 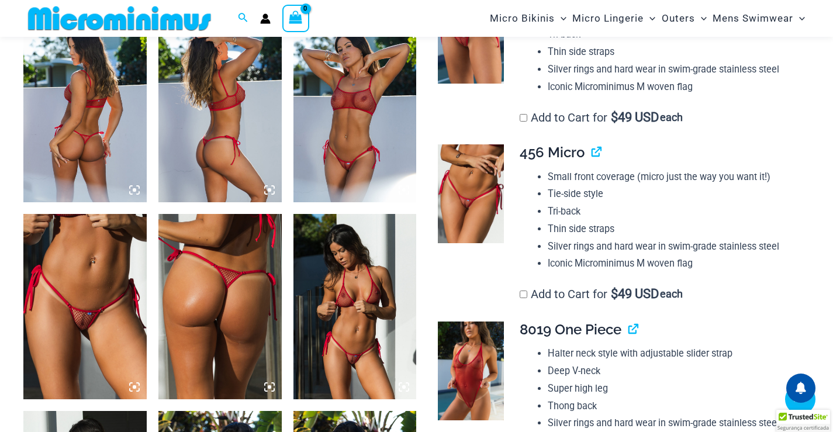 I want to click on img: MM SHOP LOGO FLAT, so click(x=119, y=18).